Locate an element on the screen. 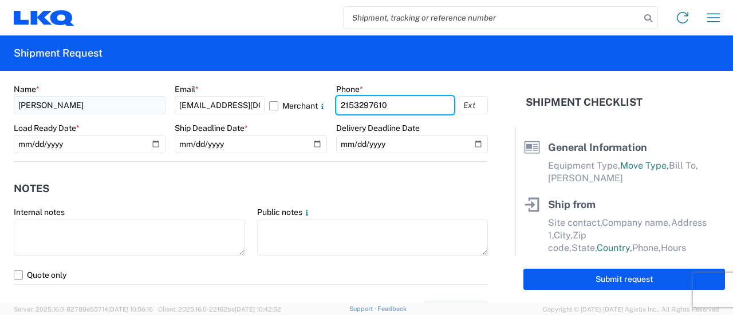  button: Submit request is located at coordinates (624, 279).